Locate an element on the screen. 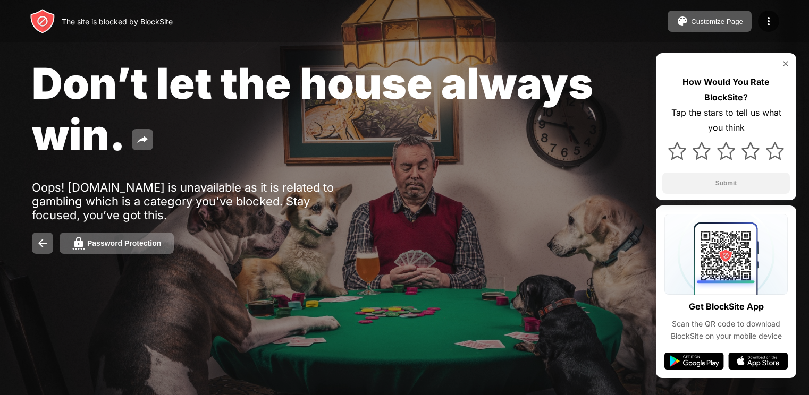 The height and width of the screenshot is (395, 809). div: Scan the QR code to download BlockSite on your mobile device is located at coordinates (726, 330).